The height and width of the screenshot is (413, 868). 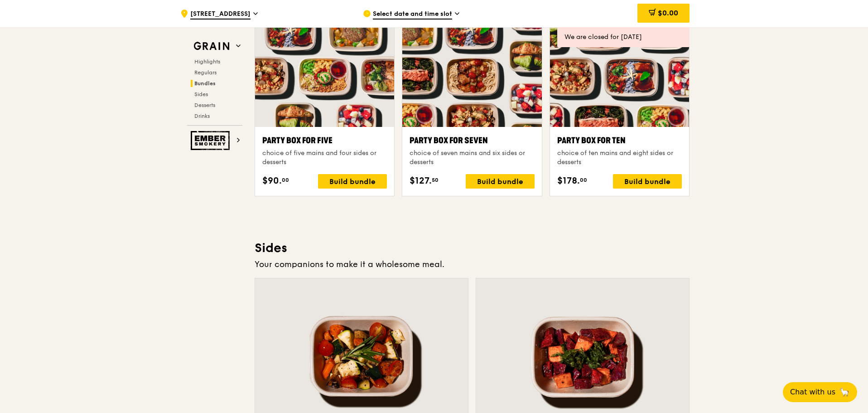 What do you see at coordinates (471, 157) in the screenshot?
I see `div: choice of seven mains and six sides or desserts` at bounding box center [471, 157].